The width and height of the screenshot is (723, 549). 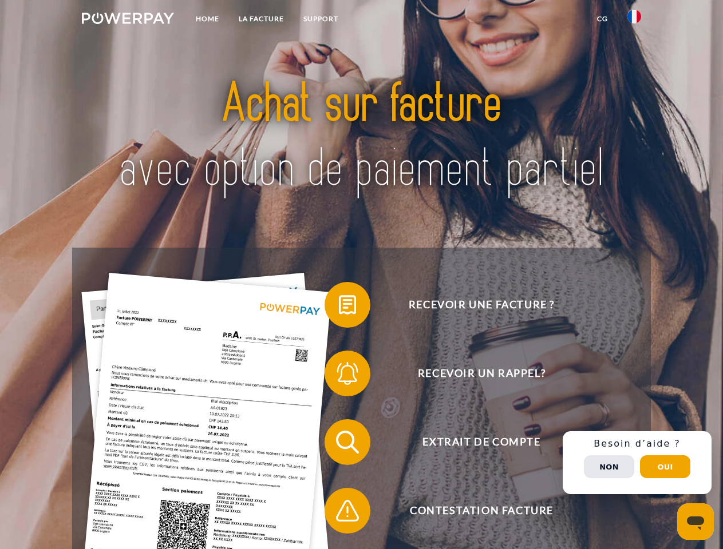 I want to click on button: Contestation Facture, so click(x=473, y=511).